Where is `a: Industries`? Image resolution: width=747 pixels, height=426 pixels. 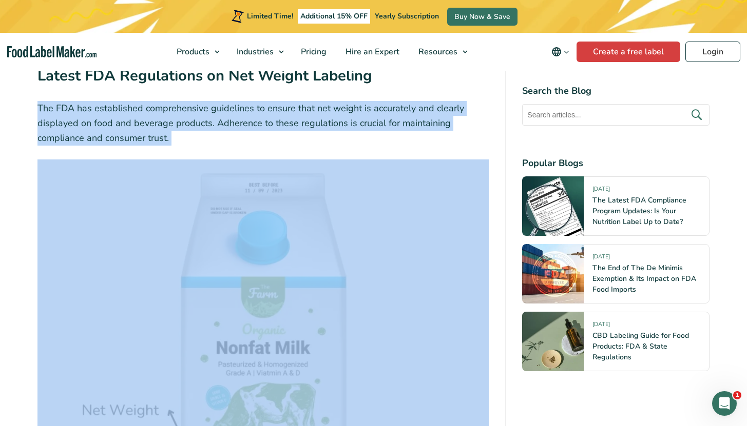
a: Industries is located at coordinates (258, 52).